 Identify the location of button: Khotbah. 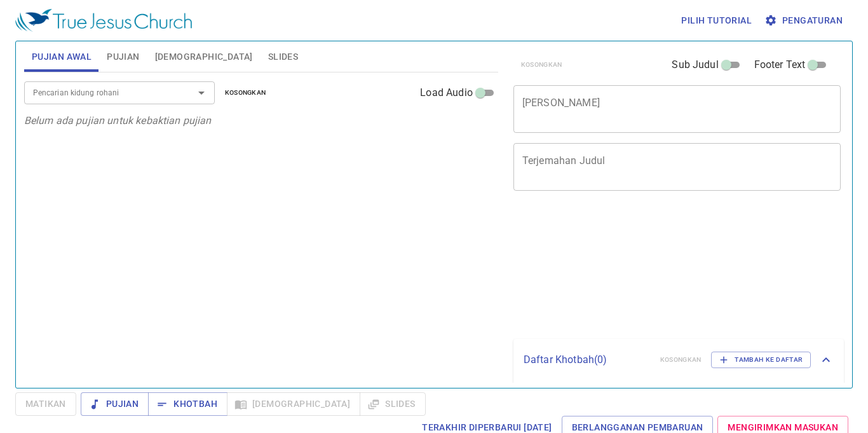
(188, 404).